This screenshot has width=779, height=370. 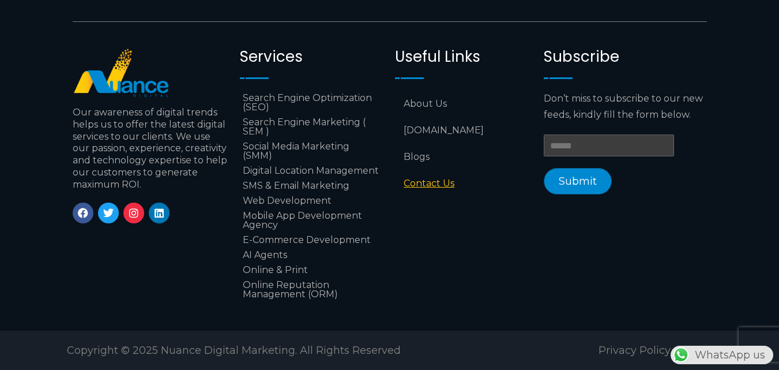 I want to click on a: Mobile App Development Agency, so click(x=312, y=220).